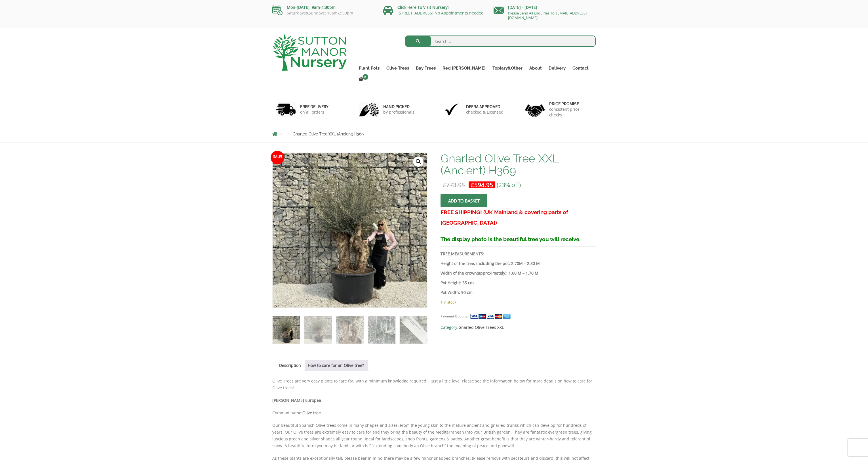  I want to click on img: Gnarled Olive Tree XXL (Ancient) H369 - Image 4, so click(382, 329).